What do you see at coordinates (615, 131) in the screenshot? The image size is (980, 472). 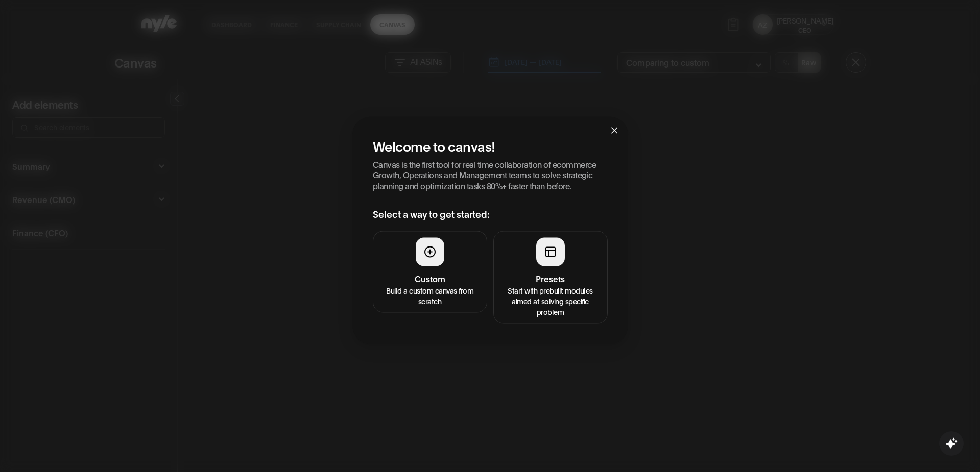 I see `span: close` at bounding box center [615, 131].